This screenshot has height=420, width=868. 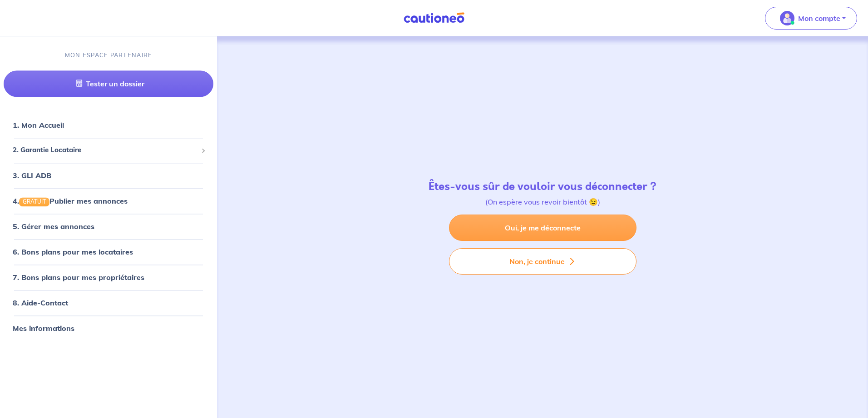 I want to click on div: 1. Mon Accueil, so click(x=109, y=126).